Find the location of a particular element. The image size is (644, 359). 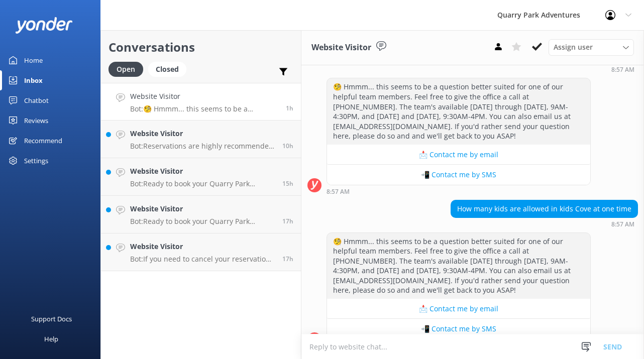

span: Aug 20 2025 05:29pm (UTC -07:00) America/Tijuana is located at coordinates (288, 259).